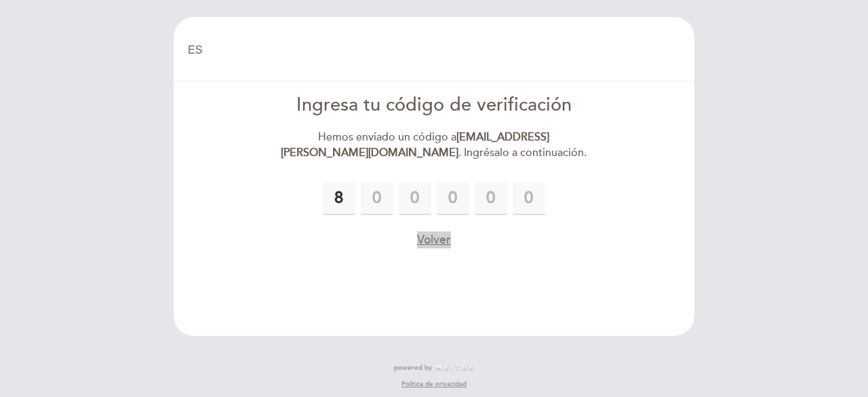  I want to click on div: Hemos enviado un código a . Ingrésalo a continuación., so click(434, 145).